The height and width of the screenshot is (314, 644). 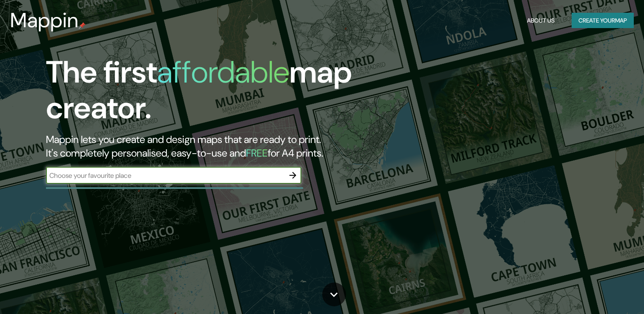 I want to click on h5: FREE, so click(x=256, y=153).